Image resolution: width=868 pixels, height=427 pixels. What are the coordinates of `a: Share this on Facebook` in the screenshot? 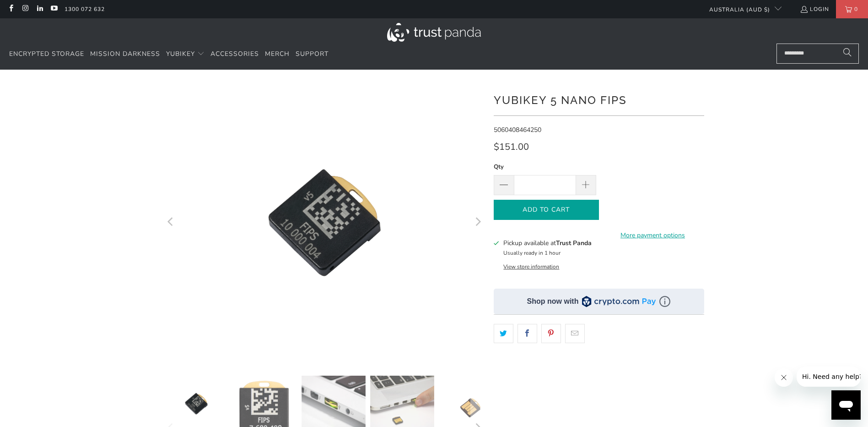 It's located at (527, 334).